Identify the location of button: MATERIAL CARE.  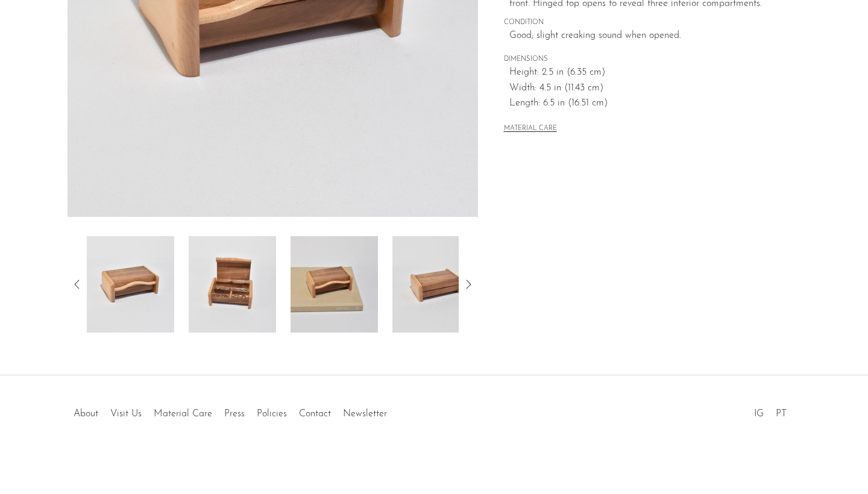
(530, 129).